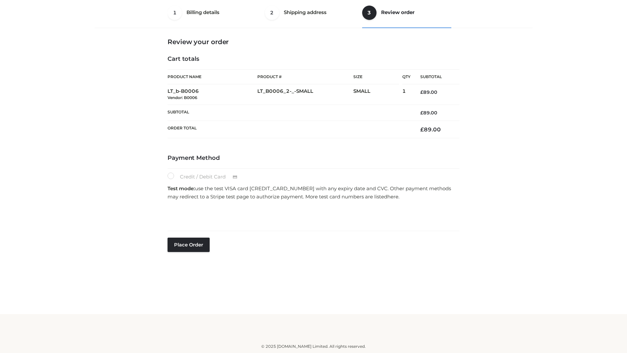  I want to click on h4: Cart totals, so click(313, 59).